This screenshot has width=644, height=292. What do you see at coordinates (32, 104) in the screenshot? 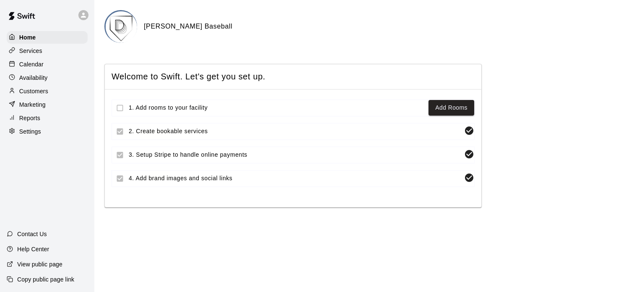
I see `p: Marketing` at bounding box center [32, 104].